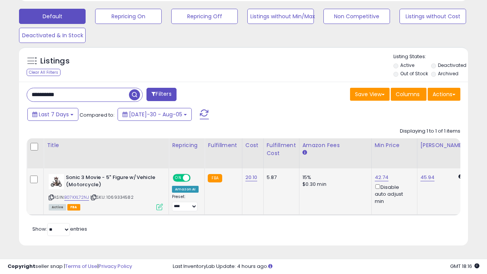  Describe the element at coordinates (196, 178) in the screenshot. I see `span: OFF` at that location.